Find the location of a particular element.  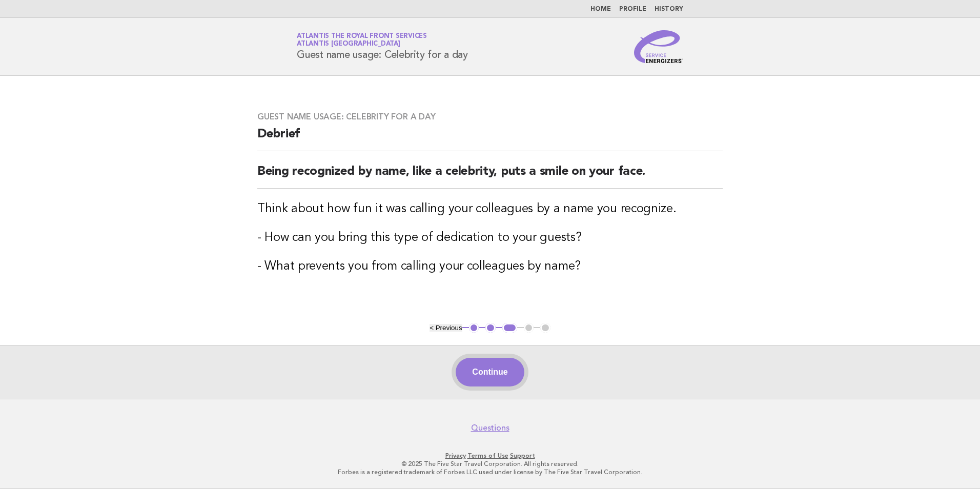

a: Support is located at coordinates (522, 455).